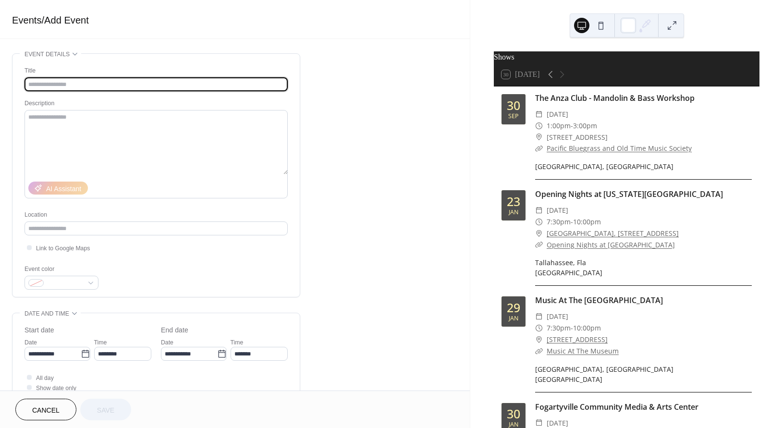 The height and width of the screenshot is (428, 783). What do you see at coordinates (155, 71) in the screenshot?
I see `div: Title` at bounding box center [155, 71].